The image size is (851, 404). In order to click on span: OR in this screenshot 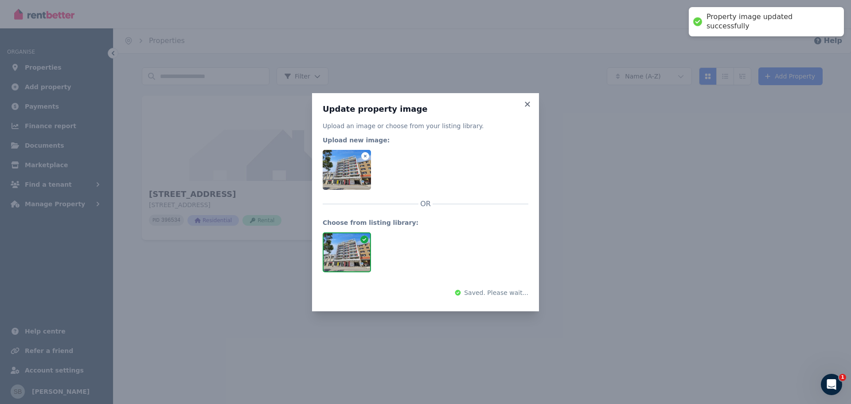, I will do `click(426, 204)`.